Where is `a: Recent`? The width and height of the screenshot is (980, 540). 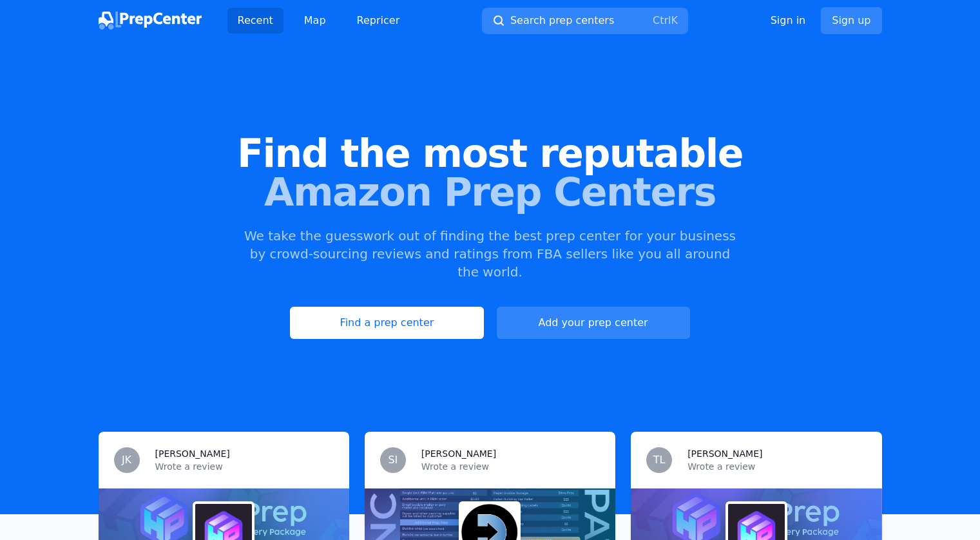 a: Recent is located at coordinates (255, 21).